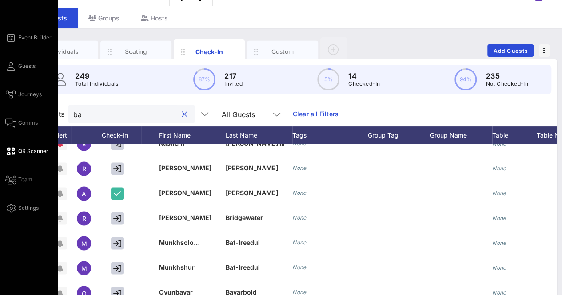 The image size is (562, 295). Describe the element at coordinates (315, 114) in the screenshot. I see `a: Clear all Filters` at that location.